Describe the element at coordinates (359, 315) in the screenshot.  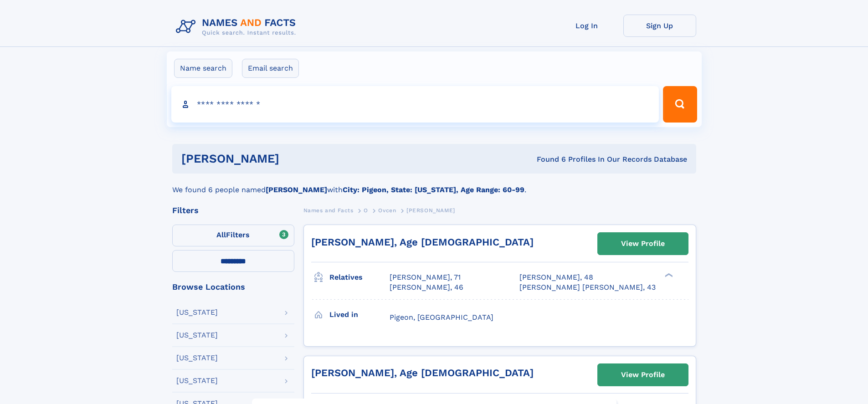
I see `h3: Lived in` at that location.